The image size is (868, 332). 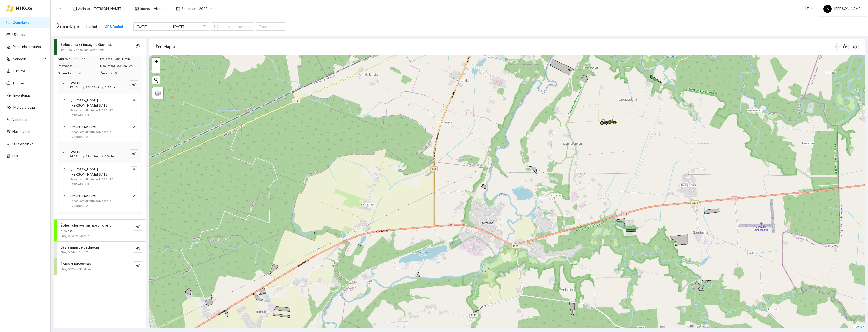 I want to click on span: 17h 43min, so click(x=93, y=157).